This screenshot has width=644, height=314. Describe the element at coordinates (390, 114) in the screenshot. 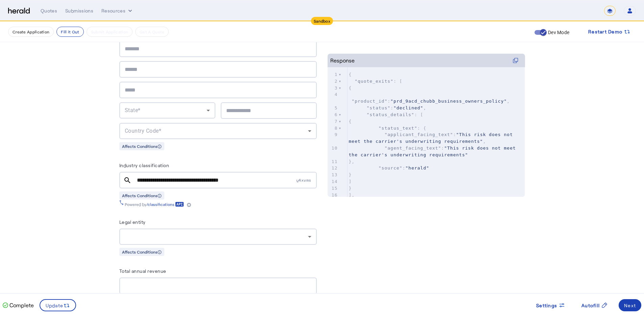

I see `span: "status_details"` at that location.